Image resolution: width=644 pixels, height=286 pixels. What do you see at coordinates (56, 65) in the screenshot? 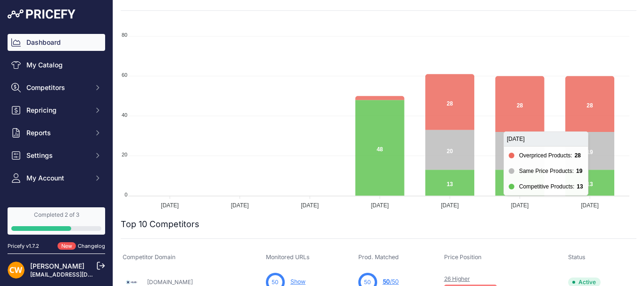
I see `a: My Catalog` at bounding box center [56, 65].